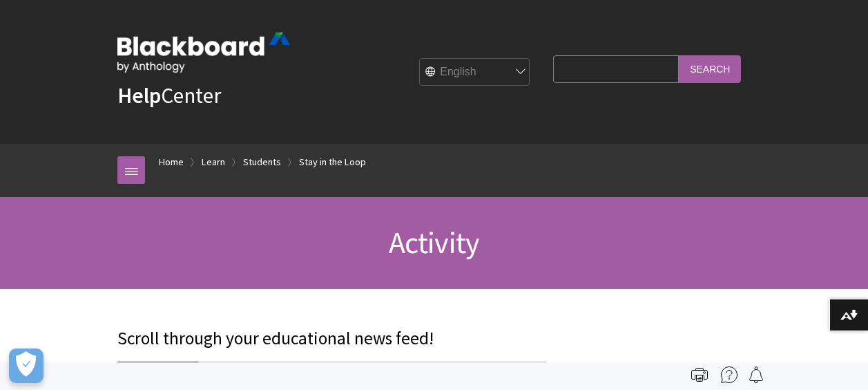 The height and width of the screenshot is (390, 868). What do you see at coordinates (171, 161) in the screenshot?
I see `a: Home` at bounding box center [171, 161].